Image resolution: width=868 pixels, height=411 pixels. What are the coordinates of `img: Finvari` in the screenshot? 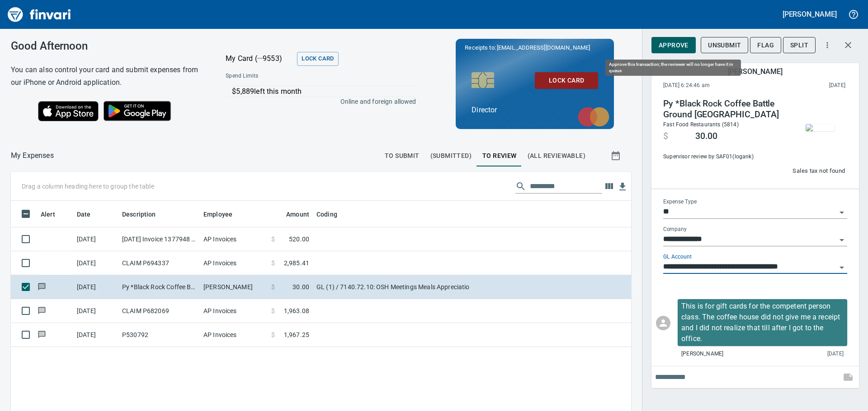 It's located at (40, 14).